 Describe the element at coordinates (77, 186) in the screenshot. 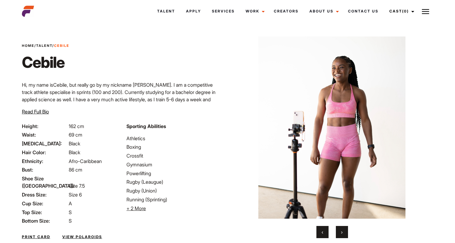

I see `span: Size 7.5` at that location.